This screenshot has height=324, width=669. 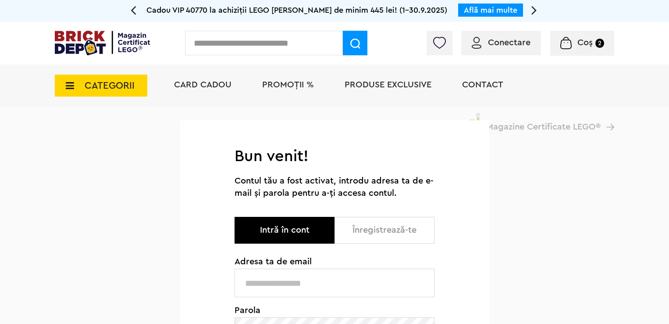 What do you see at coordinates (288, 85) in the screenshot?
I see `a: PROMOȚII %` at bounding box center [288, 85].